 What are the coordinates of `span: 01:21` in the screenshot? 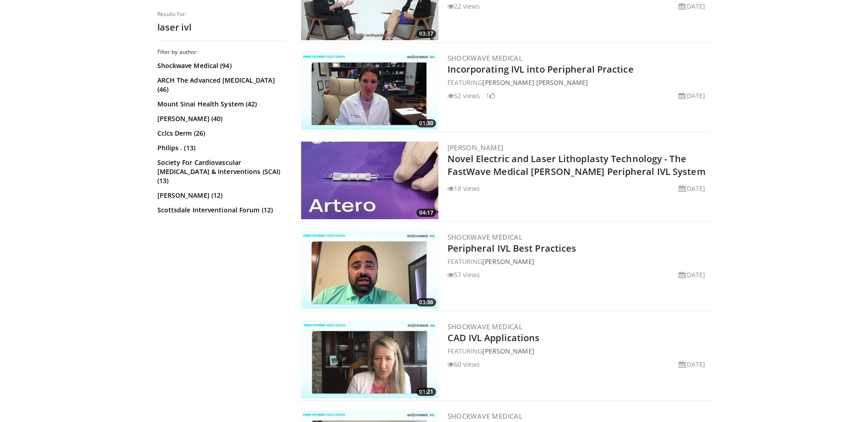 It's located at (426, 392).